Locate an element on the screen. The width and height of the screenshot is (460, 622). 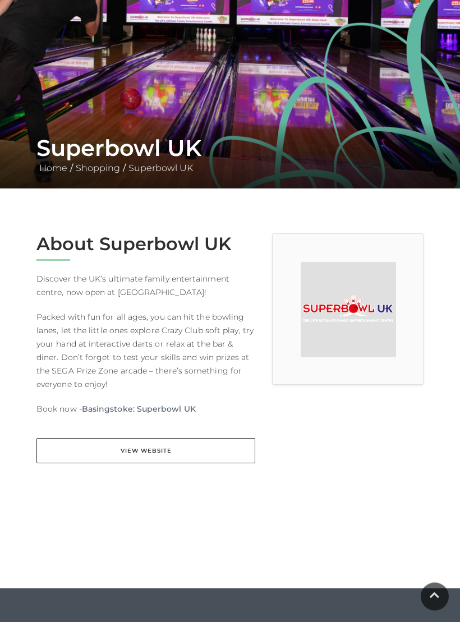
a: Home is located at coordinates (53, 168).